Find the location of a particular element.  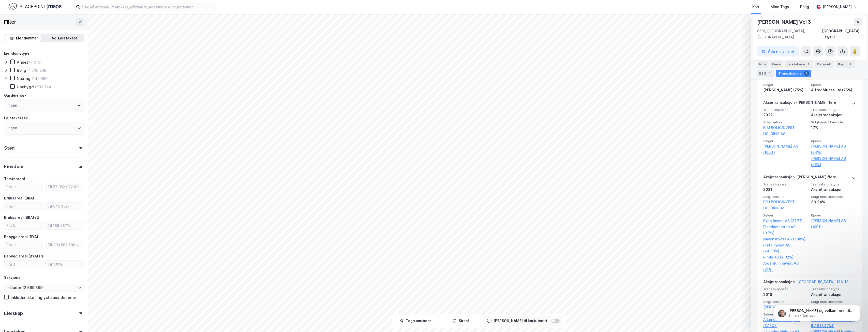

div: Eiendom is located at coordinates (14, 167).